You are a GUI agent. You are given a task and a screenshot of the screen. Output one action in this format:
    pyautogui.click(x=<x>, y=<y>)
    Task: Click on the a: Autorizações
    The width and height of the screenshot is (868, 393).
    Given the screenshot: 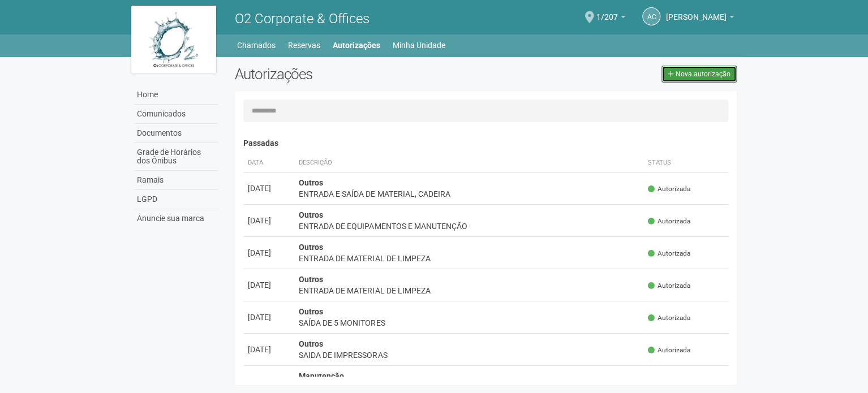 What is the action you would take?
    pyautogui.click(x=357, y=45)
    